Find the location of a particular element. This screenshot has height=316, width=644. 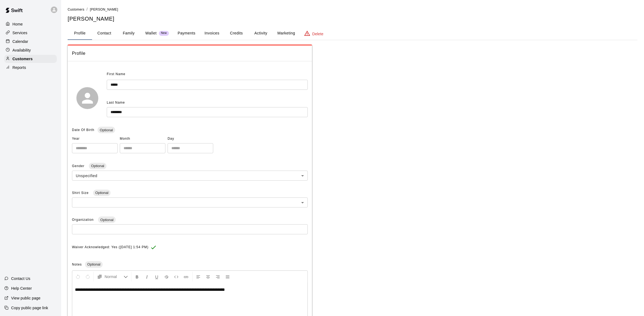

p: Copy public page link is located at coordinates (30, 308).